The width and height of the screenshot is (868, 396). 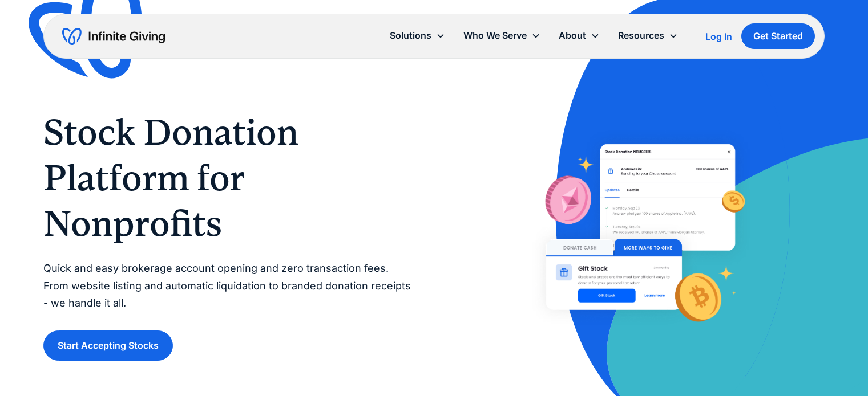 What do you see at coordinates (114, 37) in the screenshot?
I see `a: home` at bounding box center [114, 37].